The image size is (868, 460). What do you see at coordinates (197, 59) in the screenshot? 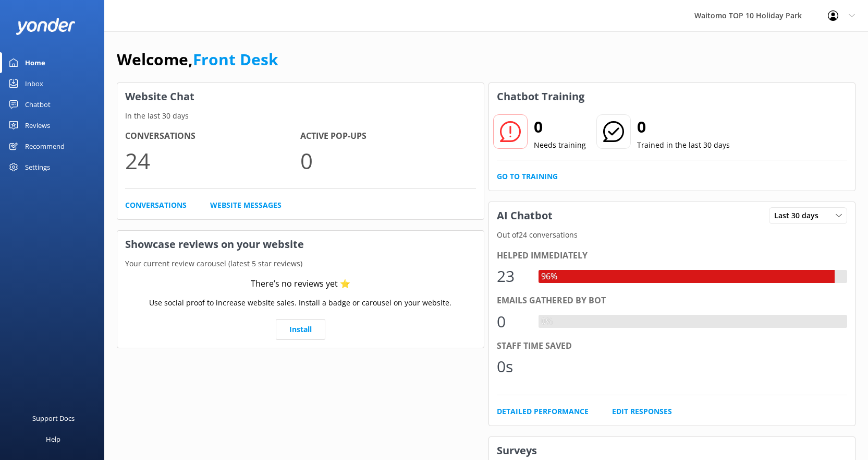
I see `h1: Welcome,` at bounding box center [197, 59].